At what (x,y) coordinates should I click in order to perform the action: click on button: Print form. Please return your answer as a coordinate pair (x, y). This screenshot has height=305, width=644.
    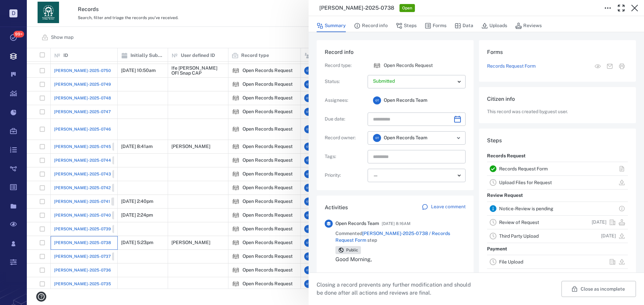
    Looking at the image, I should click on (622, 66).